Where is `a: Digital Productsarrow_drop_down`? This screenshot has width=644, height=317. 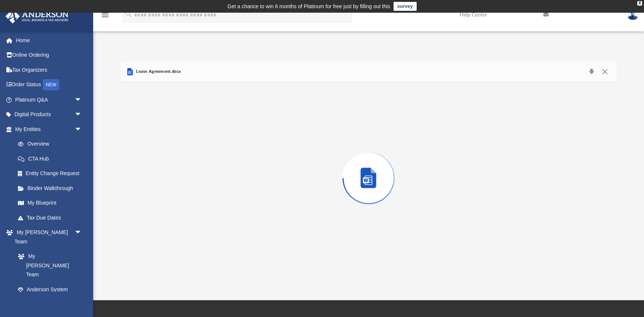
a: Digital Productsarrow_drop_down is located at coordinates (49, 115).